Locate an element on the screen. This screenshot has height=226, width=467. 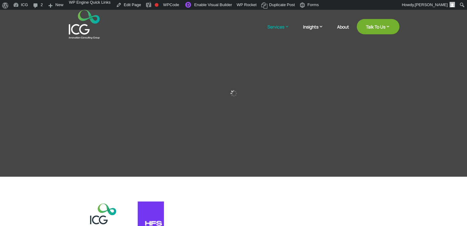
span: 2 is located at coordinates (41, 7).